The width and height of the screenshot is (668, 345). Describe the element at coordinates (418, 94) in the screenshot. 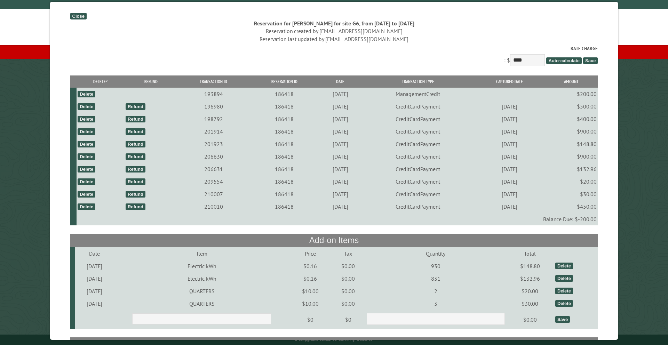

I see `td: ManagementCredit` at that location.